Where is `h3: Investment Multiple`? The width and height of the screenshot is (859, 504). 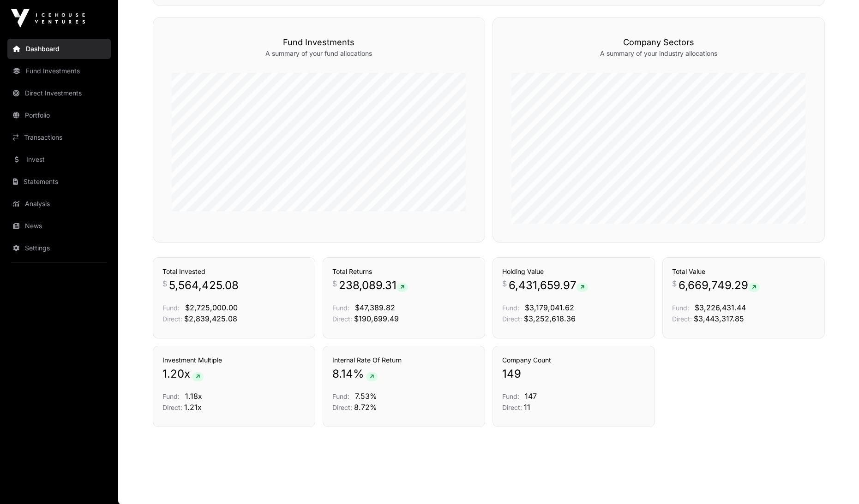 h3: Investment Multiple is located at coordinates (234, 361).